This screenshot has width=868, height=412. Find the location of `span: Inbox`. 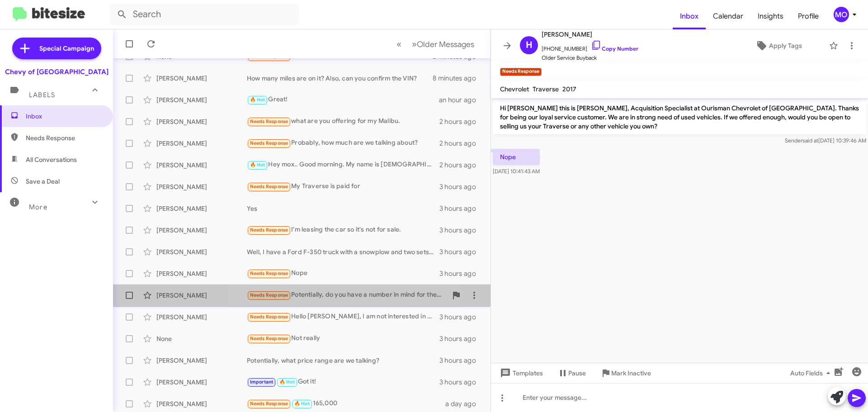

span: Inbox is located at coordinates (64, 116).